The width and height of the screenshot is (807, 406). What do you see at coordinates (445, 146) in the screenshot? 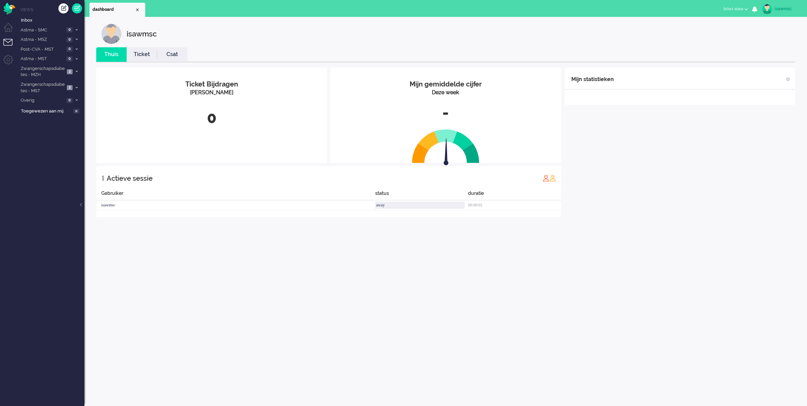
I see `img: semi_circle.svg` at bounding box center [445, 146].